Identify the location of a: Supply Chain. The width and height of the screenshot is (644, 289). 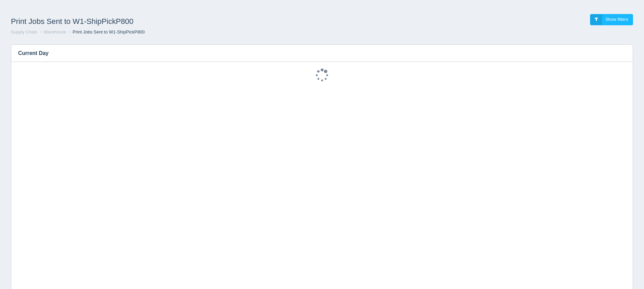
(24, 32).